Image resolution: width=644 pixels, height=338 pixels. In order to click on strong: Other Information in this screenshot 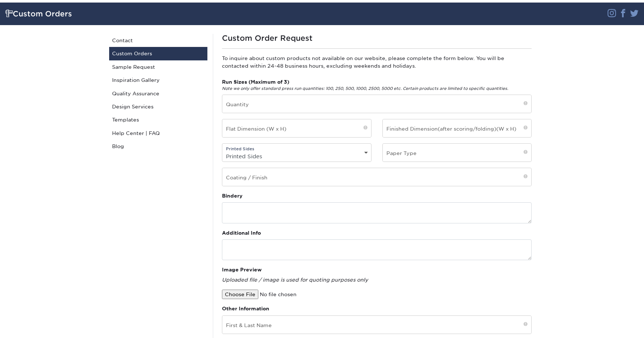, I will do `click(246, 308)`.